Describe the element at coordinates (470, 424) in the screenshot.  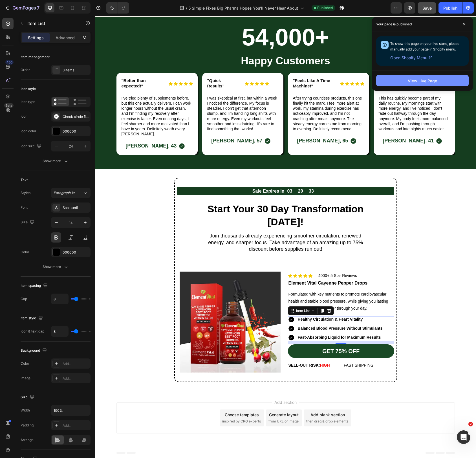
I see `span: 2` at that location.